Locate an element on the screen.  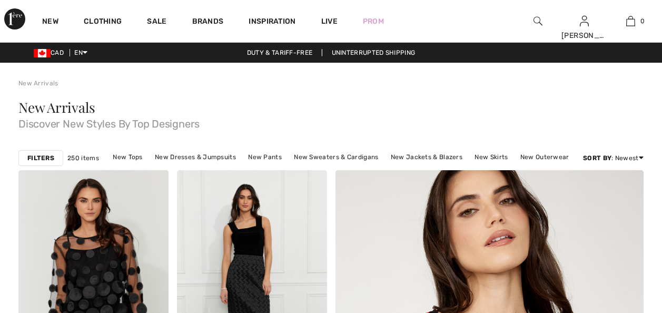
a: 1ère Avenue is located at coordinates (15, 19).